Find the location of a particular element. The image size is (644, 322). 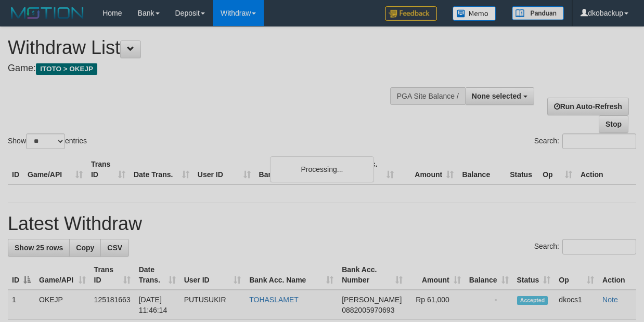

th: Op is located at coordinates (557, 169).